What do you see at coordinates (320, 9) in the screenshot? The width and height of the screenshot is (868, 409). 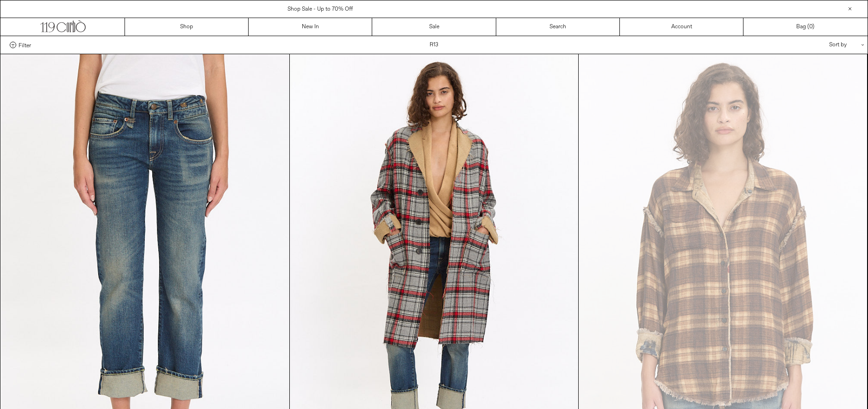 I see `span: Shop Sale - Up to 70% Off` at bounding box center [320, 9].